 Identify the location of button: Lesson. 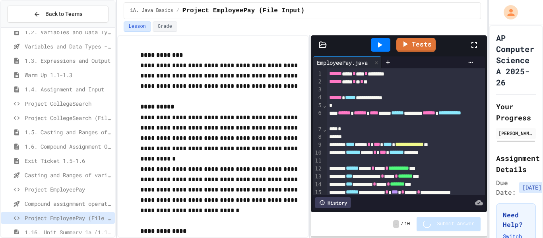
(137, 27).